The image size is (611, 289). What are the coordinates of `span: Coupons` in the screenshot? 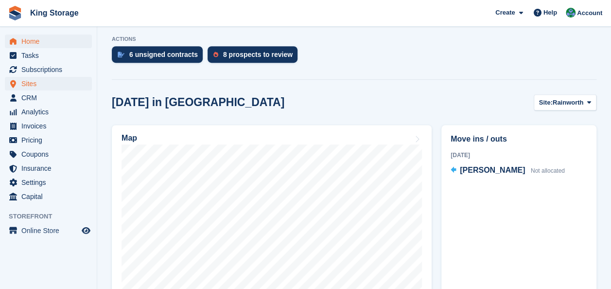 It's located at (51, 154).